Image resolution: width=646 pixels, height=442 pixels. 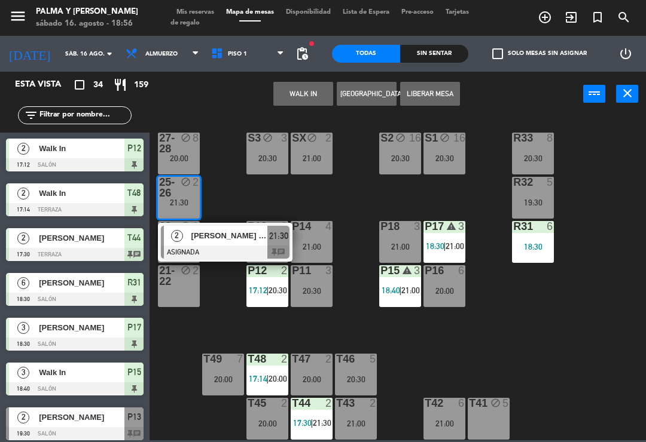 What do you see at coordinates (292, 138) in the screenshot?
I see `div: SX` at bounding box center [292, 138].